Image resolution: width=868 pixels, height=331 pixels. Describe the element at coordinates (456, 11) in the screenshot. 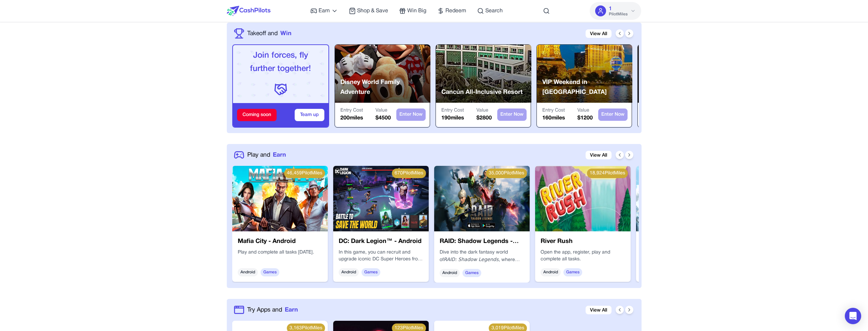

I see `span: Redeem` at that location.